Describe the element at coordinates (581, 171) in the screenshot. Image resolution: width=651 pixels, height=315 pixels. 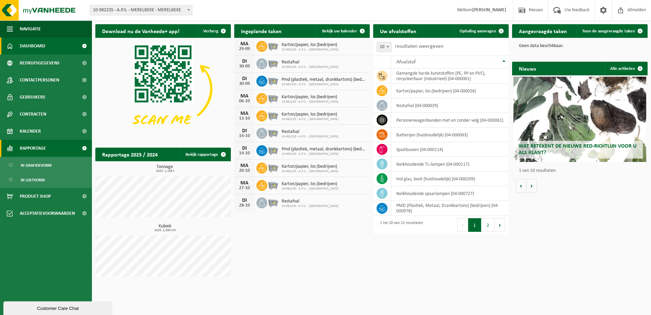
I see `p: 1 van 10 resultaten` at that location.